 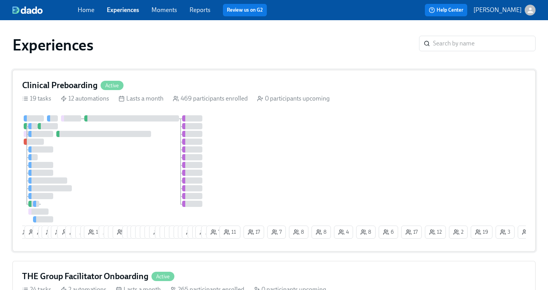 What do you see at coordinates (62, 232) in the screenshot?
I see `button: 18` at bounding box center [62, 232].